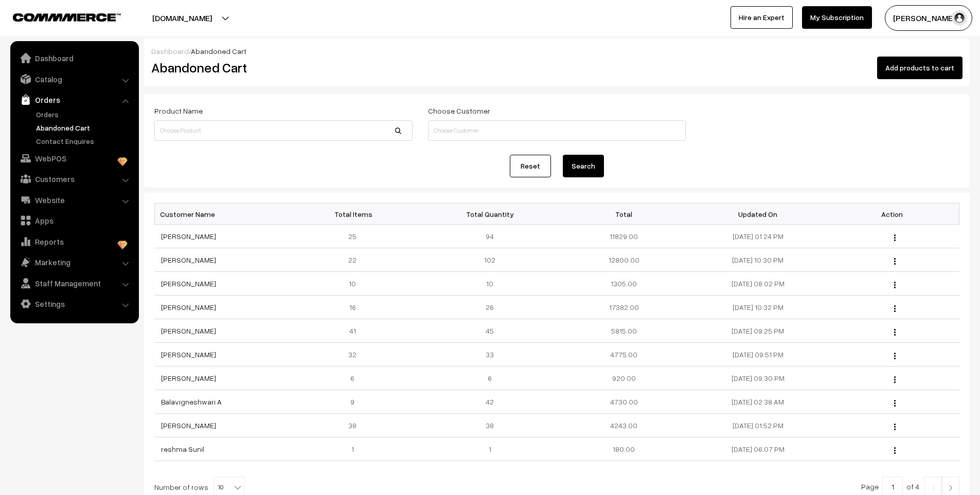  What do you see at coordinates (74, 200) in the screenshot?
I see `a: Website` at bounding box center [74, 200].